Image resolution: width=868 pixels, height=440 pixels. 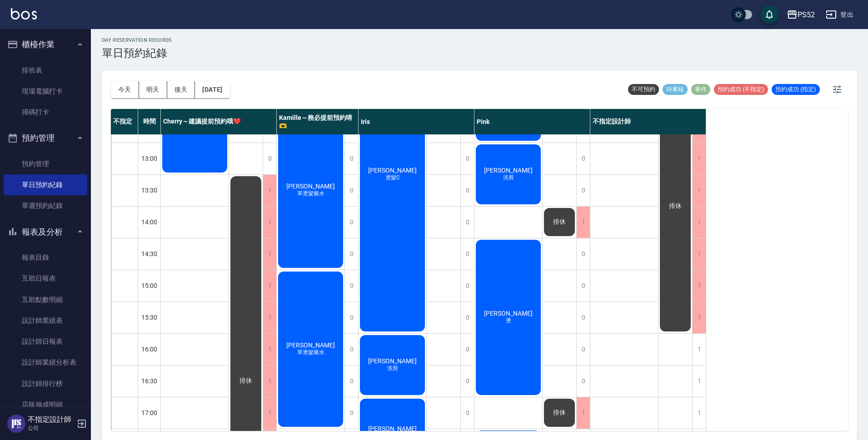 I want to click on a: 單週預約紀錄, so click(x=45, y=206).